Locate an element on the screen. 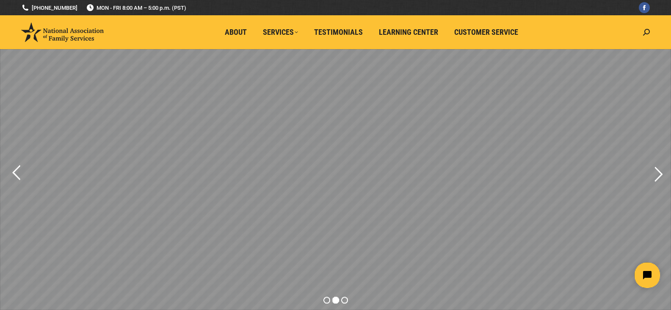  a: Testimonials is located at coordinates (338, 32).